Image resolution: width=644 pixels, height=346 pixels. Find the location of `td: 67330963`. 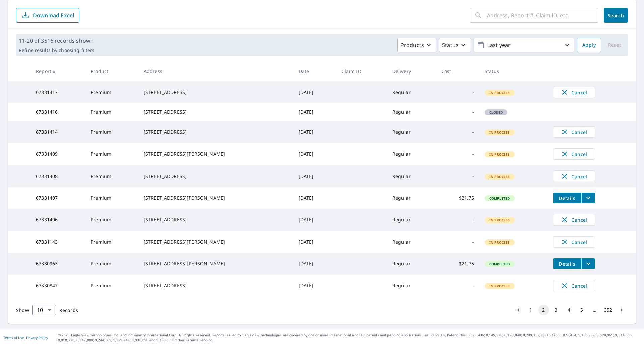

td: 67330963 is located at coordinates (58, 264).